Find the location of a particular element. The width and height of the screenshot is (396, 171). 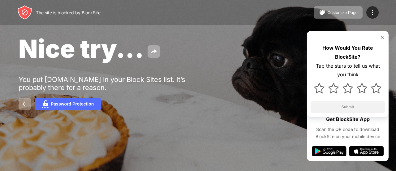

div: The site is blocked by BlockSite is located at coordinates (68, 12).